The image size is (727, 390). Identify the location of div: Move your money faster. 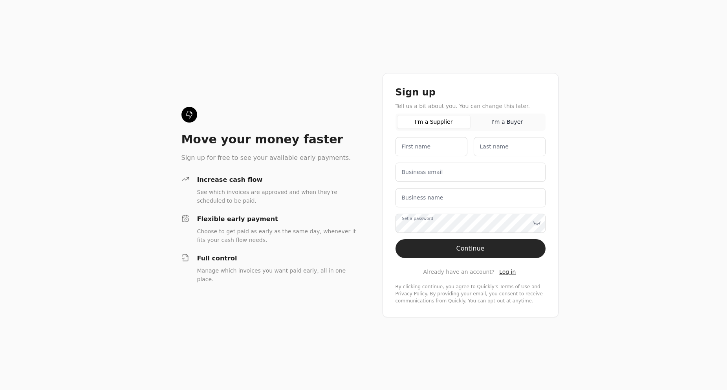
(269, 139).